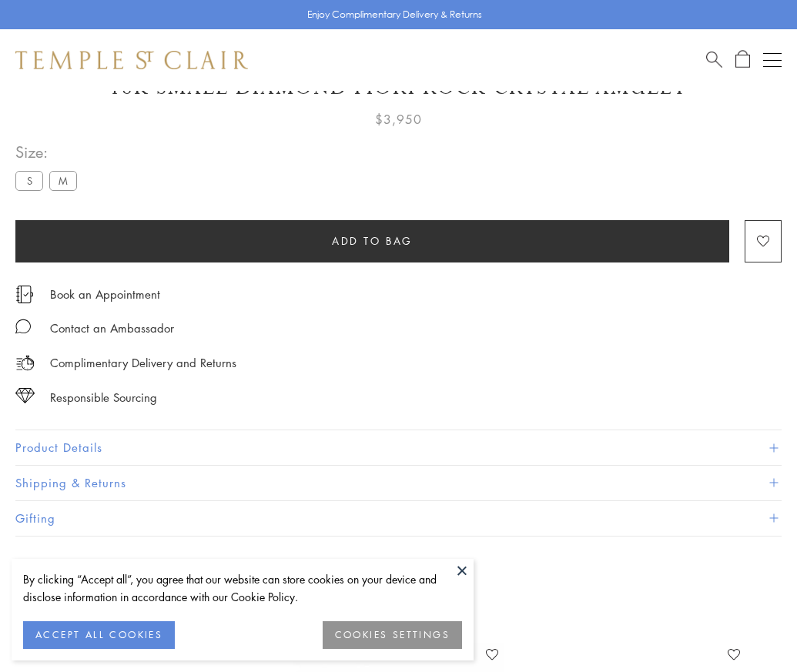 The width and height of the screenshot is (797, 672). Describe the element at coordinates (243, 588) in the screenshot. I see `div: By clicking “Accept all”, you agree that our website can store cookies on your device and disclos...` at that location.